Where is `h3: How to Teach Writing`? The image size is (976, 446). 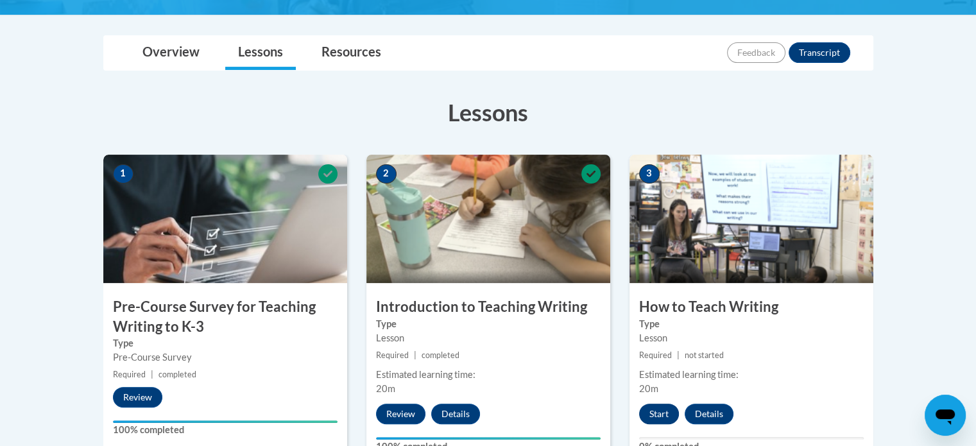 h3: How to Teach Writing is located at coordinates (751, 307).